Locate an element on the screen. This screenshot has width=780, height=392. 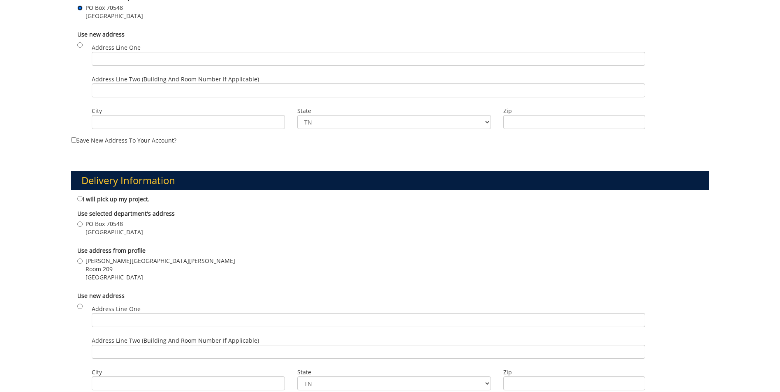
b: Use selected department's address is located at coordinates (126, 213).